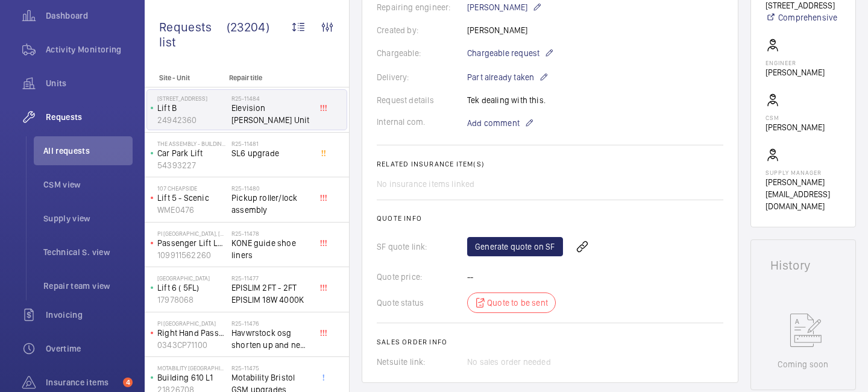 The width and height of the screenshot is (868, 392). I want to click on span: Add comment, so click(494, 123).